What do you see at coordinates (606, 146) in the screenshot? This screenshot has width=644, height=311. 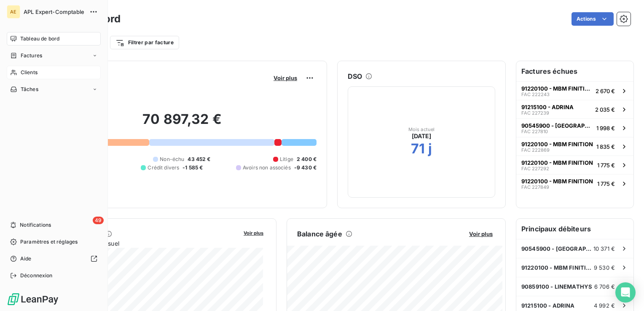 I see `span: 1 835 €` at bounding box center [606, 146].